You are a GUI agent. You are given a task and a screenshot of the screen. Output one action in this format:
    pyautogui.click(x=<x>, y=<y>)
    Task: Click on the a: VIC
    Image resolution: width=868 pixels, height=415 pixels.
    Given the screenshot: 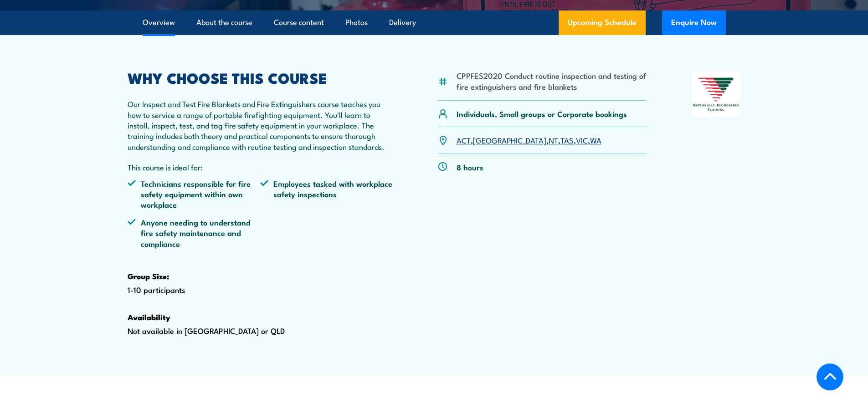 What is the action you would take?
    pyautogui.click(x=582, y=140)
    